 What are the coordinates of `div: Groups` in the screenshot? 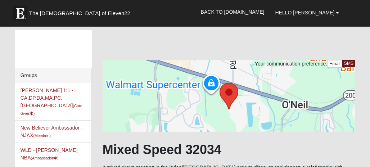 It's located at (53, 76).